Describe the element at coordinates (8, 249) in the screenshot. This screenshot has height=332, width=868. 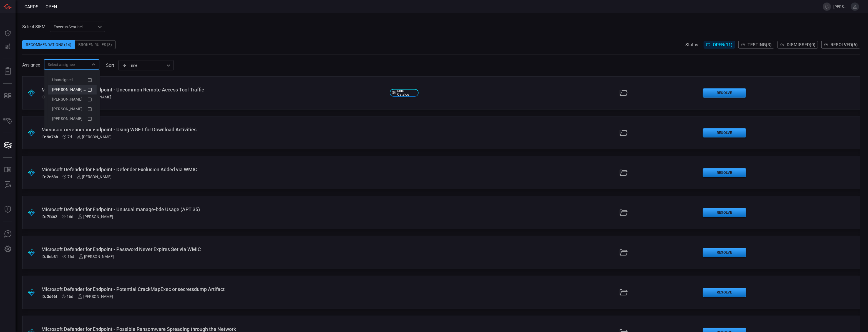
I see `button: Preferences` at that location.